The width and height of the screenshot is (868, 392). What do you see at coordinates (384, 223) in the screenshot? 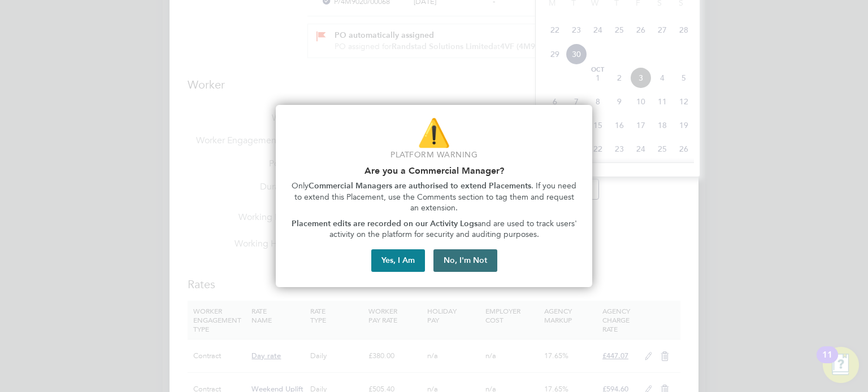
I see `strong: Placement edits are recorded on our Activity Logs` at bounding box center [384, 223].